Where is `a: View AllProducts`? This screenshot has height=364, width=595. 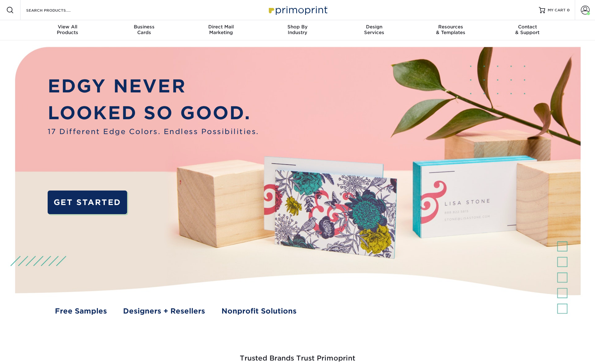 a: View AllProducts is located at coordinates (68, 31).